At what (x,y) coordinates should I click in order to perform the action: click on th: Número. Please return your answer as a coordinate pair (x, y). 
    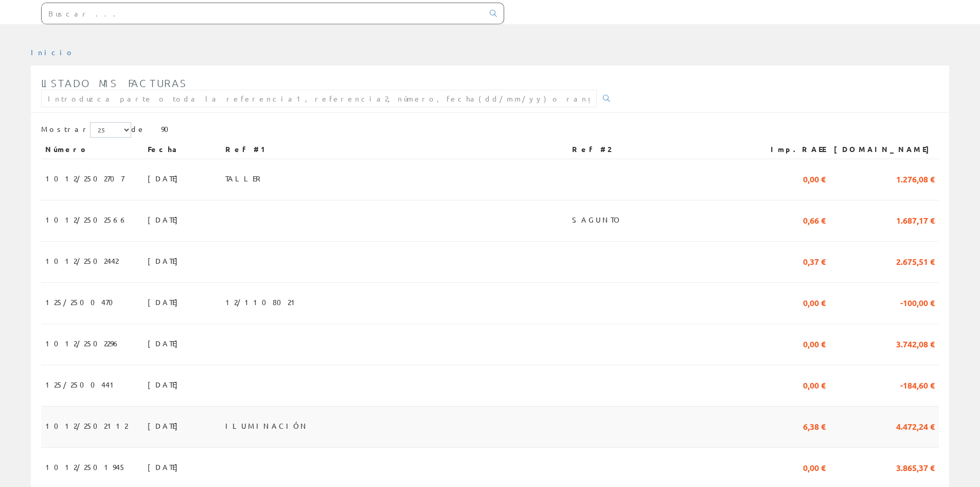
    Looking at the image, I should click on (92, 149).